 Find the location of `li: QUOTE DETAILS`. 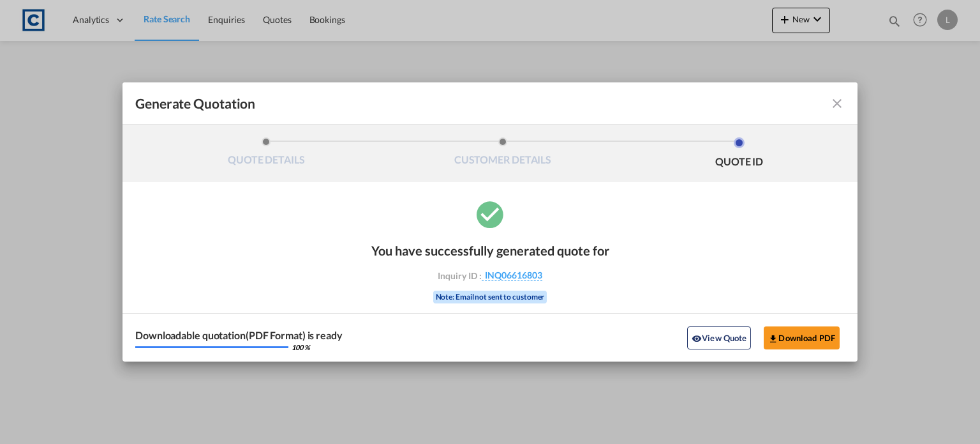

li: QUOTE DETAILS is located at coordinates (266, 155).